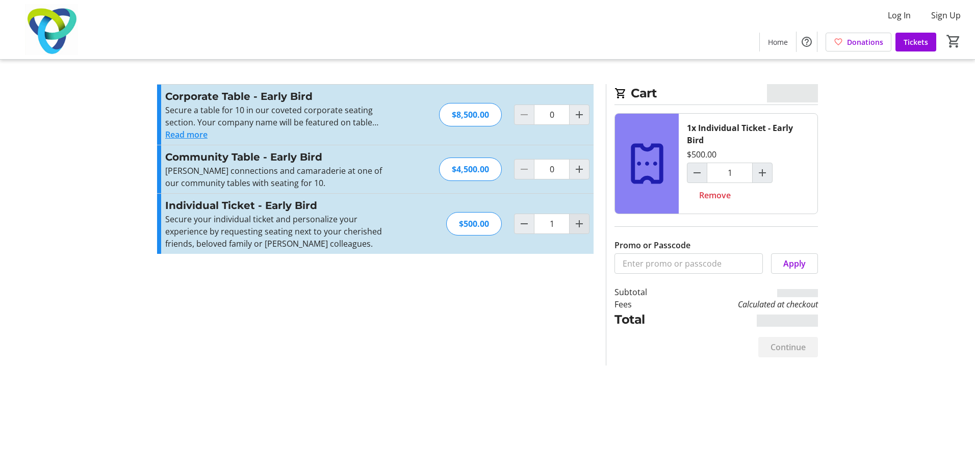 The height and width of the screenshot is (471, 975). I want to click on label: Promo or Passcode, so click(652, 245).